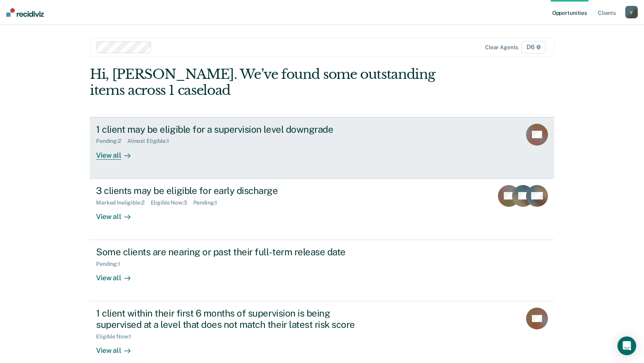 The width and height of the screenshot is (644, 363). I want to click on a: 3 clients may be eligible for early dischargeMarked Ineligible:2Eligible Now:3Pending:1View all, so click(321, 209).